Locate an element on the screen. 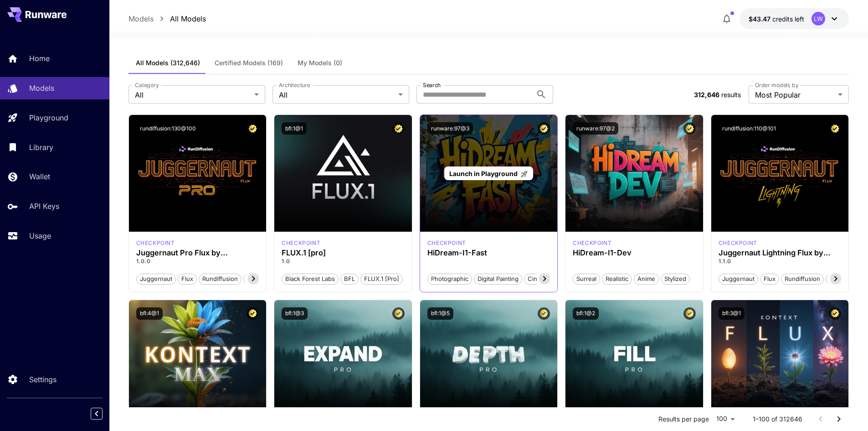  button: bfl:3@1 is located at coordinates (731, 313).